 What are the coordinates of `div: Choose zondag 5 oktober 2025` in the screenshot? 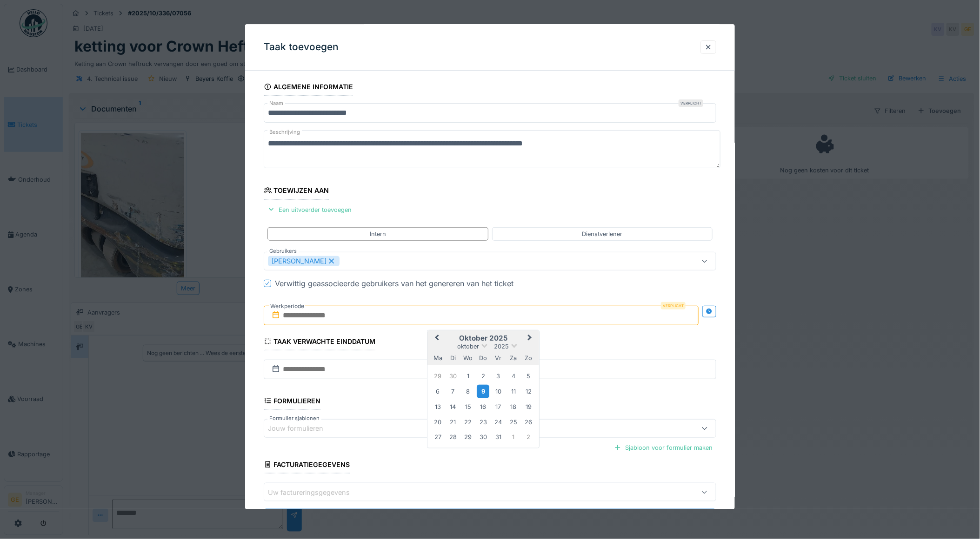 It's located at (529, 376).